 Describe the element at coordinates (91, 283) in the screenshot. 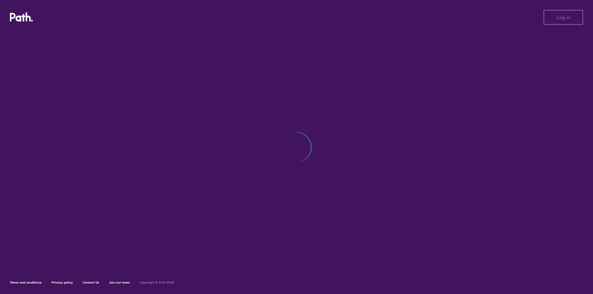

I see `a: Contact Us` at that location.